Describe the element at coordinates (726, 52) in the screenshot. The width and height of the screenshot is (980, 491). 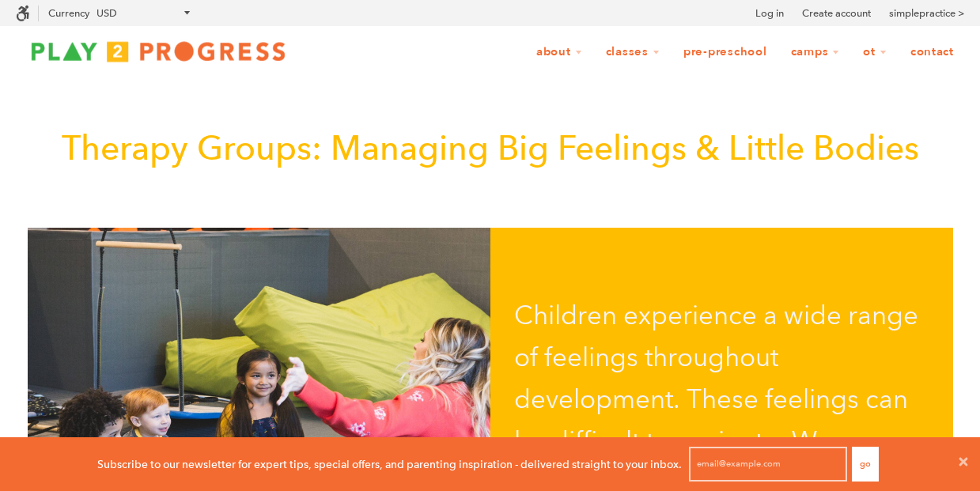
I see `a: Pre-Preschool` at that location.